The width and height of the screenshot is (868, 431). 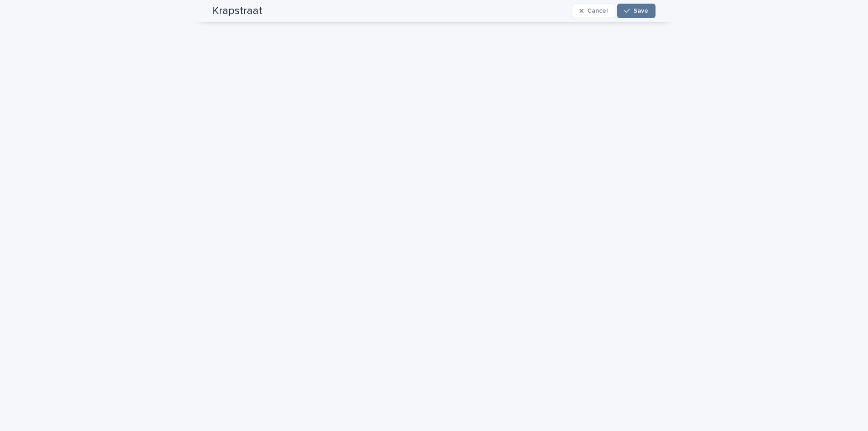 What do you see at coordinates (597, 11) in the screenshot?
I see `span: Cancel` at bounding box center [597, 11].